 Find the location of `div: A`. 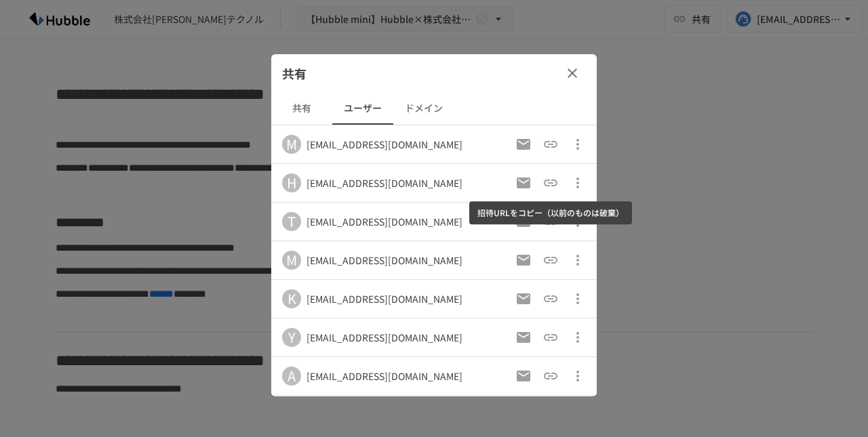

div: A is located at coordinates (291, 376).